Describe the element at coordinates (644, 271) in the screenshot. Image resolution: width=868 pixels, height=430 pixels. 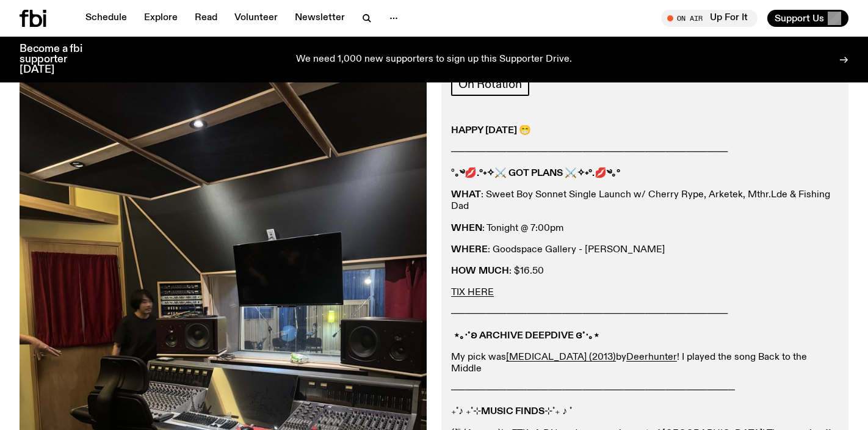
I see `p: : $16.50` at that location.